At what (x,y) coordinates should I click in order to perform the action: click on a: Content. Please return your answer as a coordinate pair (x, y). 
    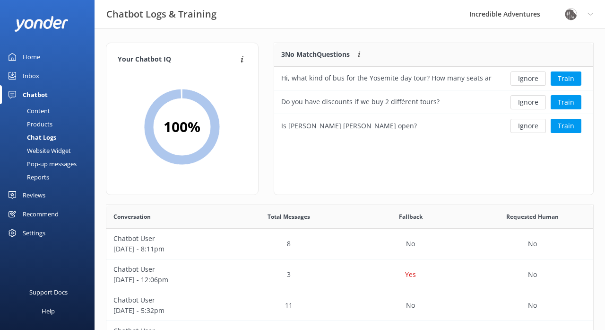
    Looking at the image, I should click on (50, 111).